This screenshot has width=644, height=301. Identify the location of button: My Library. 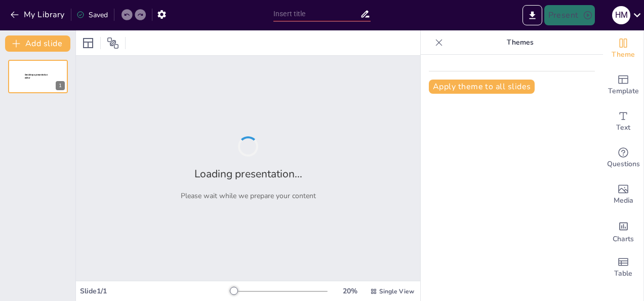
(38, 15).